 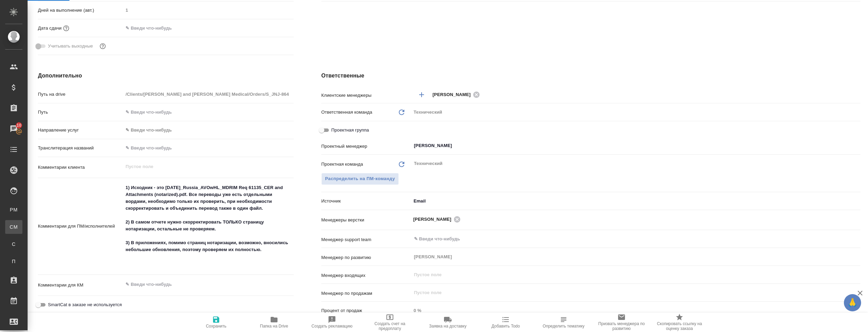 What do you see at coordinates (81, 286) in the screenshot?
I see `p: Комментарии для КМ` at bounding box center [81, 286].